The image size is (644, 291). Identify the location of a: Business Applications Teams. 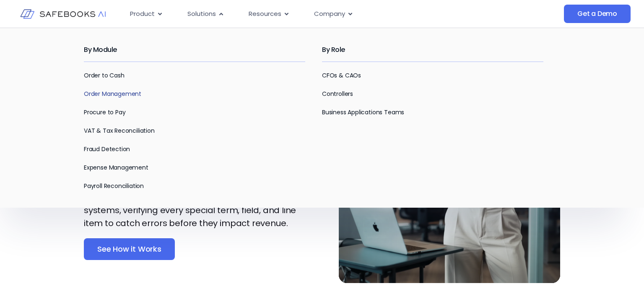
(363, 112).